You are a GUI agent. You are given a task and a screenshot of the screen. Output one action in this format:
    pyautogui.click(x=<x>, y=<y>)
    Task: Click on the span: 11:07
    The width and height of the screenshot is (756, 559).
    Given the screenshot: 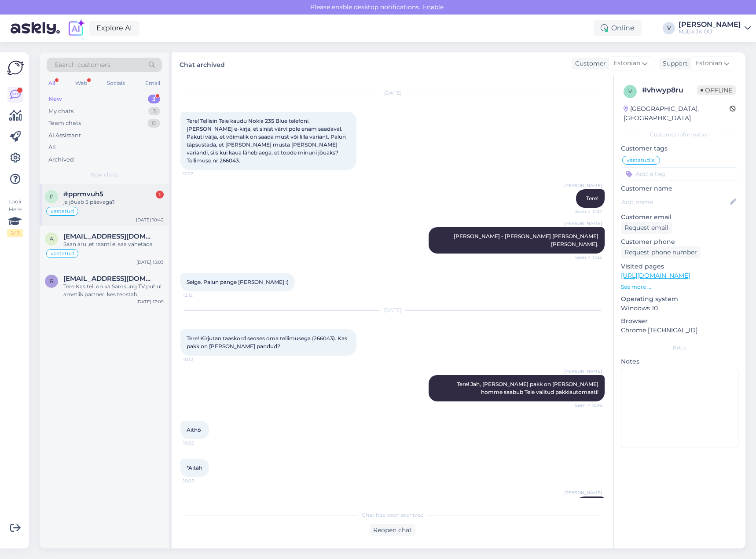 What is the action you would take?
    pyautogui.click(x=200, y=173)
    